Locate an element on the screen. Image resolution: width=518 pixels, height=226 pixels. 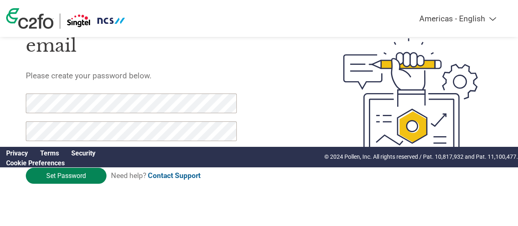
a: Contact Support is located at coordinates (174, 175).